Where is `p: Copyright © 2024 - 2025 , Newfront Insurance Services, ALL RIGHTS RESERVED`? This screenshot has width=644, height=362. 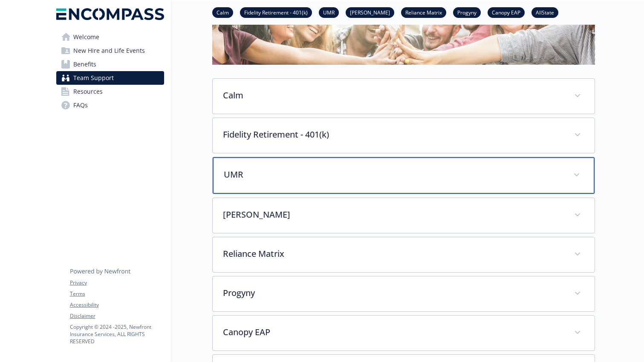
p: Copyright © 2024 - 2025 , Newfront Insurance Services, ALL RIGHTS RESERVED is located at coordinates (117, 334).